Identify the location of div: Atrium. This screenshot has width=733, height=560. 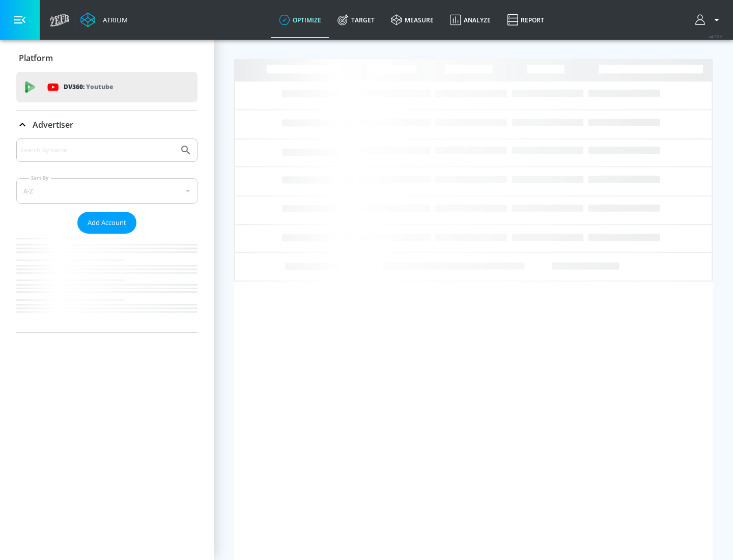
(113, 20).